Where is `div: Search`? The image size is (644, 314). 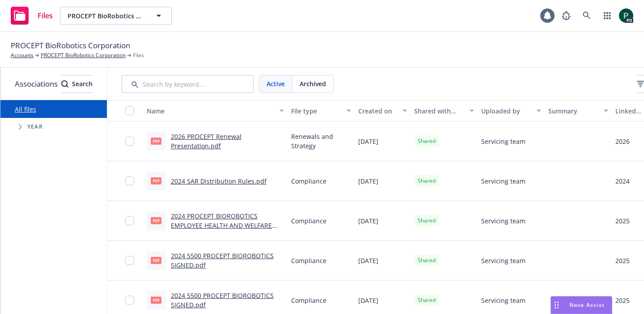
div: Search is located at coordinates (77, 84).